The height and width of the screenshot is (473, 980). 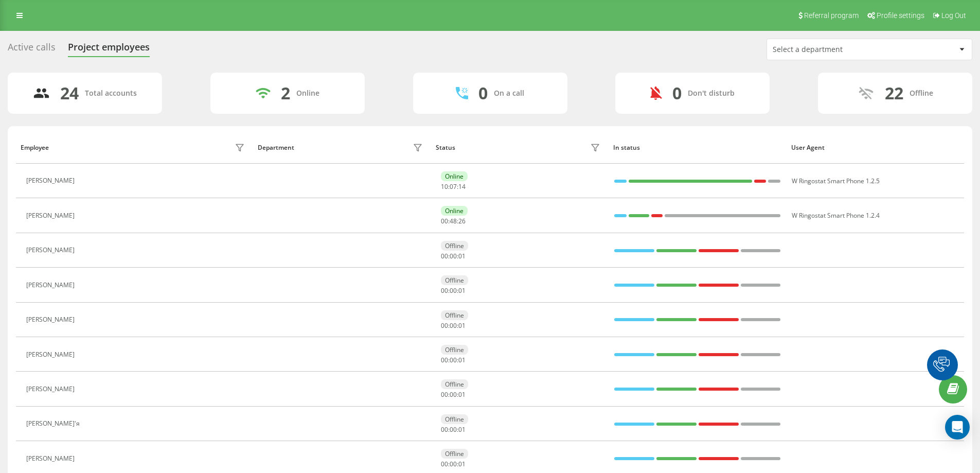 I want to click on div: Department, so click(x=276, y=147).